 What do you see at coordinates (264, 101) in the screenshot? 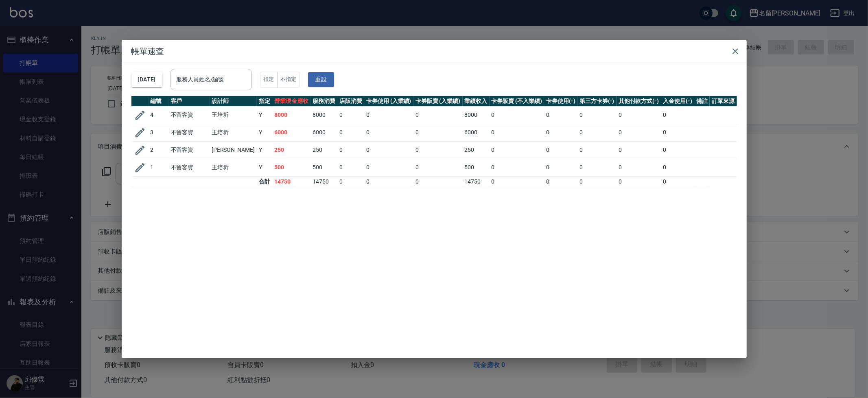
I see `th: 指定` at bounding box center [264, 101].